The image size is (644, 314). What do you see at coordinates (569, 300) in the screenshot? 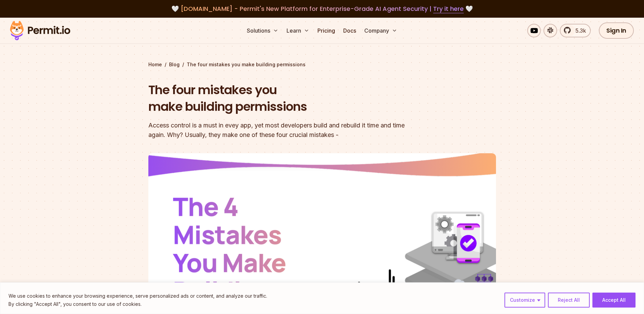
I see `button: Reject All` at bounding box center [569, 300].